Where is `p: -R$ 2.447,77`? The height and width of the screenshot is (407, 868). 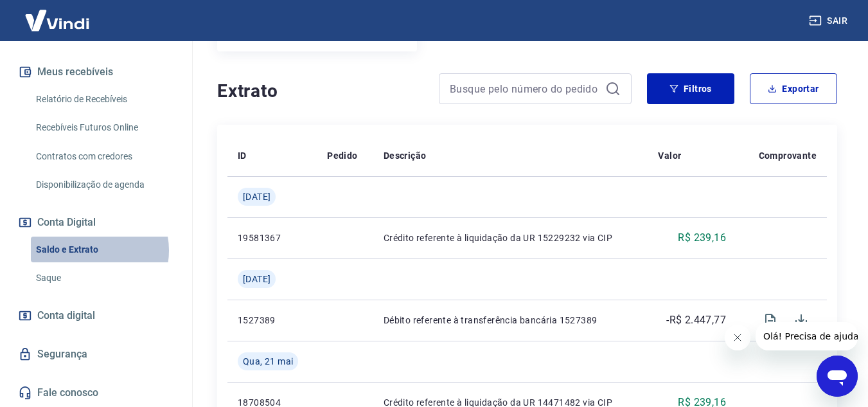 p: -R$ 2.447,77 is located at coordinates (696, 320).